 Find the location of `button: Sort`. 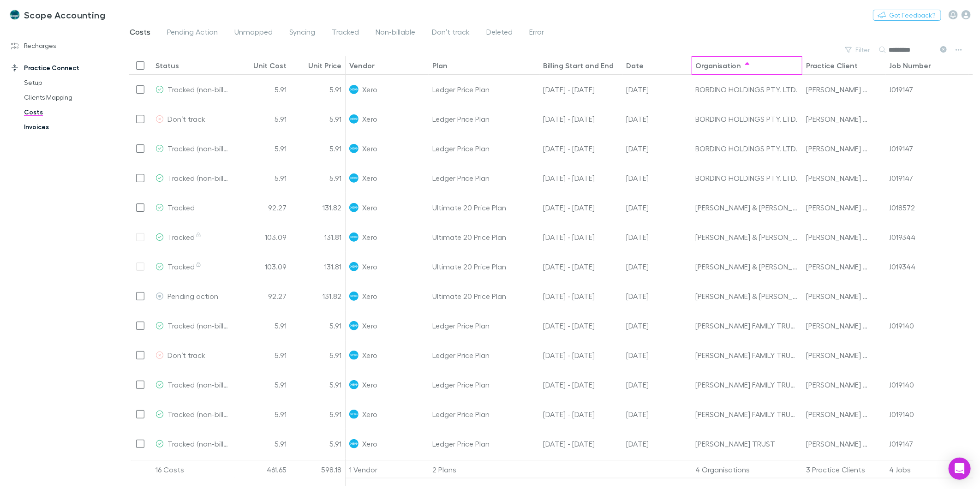

button: Sort is located at coordinates (748, 66).